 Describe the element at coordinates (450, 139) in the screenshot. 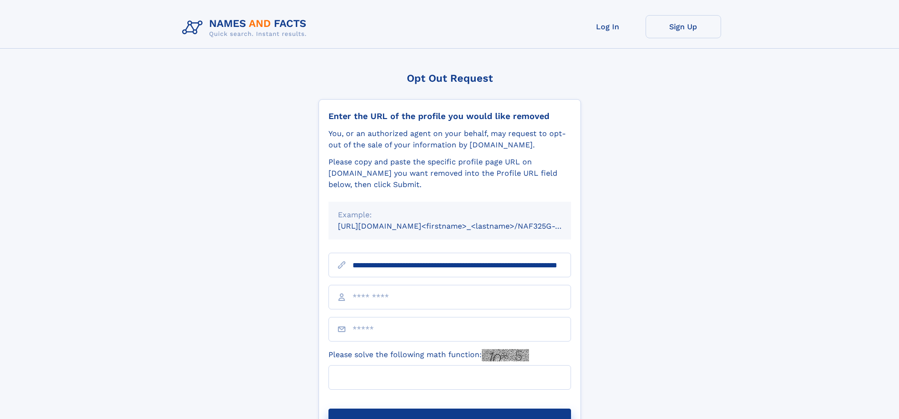

I see `div: You, or an authorized agent on your behalf, may request to opt-out of the sale of your informatio...` at that location.